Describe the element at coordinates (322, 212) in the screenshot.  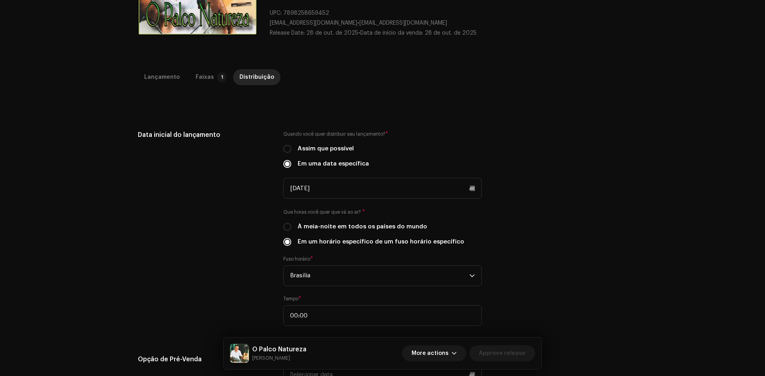
I see `small: Que horas você quer que vá ao ar?` at that location.